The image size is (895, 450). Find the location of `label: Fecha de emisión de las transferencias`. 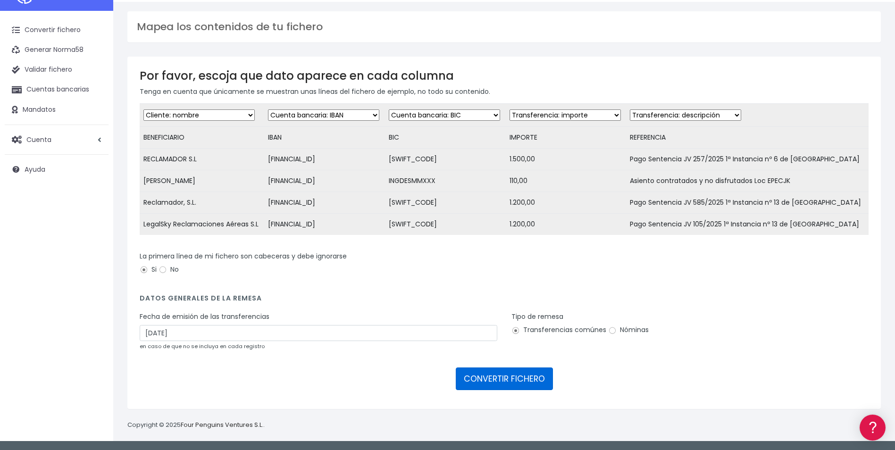

label: Fecha de emisión de las transferencias is located at coordinates (204, 317).